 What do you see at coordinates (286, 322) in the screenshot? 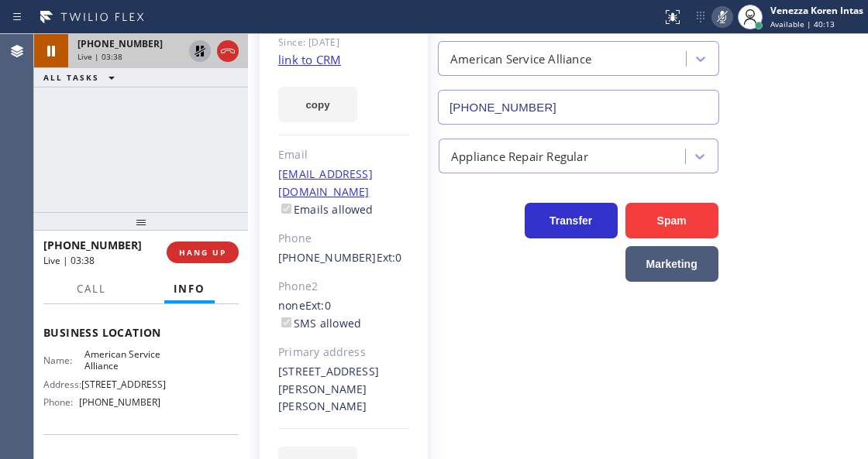
I see `input: SMS allowed` at bounding box center [286, 322].